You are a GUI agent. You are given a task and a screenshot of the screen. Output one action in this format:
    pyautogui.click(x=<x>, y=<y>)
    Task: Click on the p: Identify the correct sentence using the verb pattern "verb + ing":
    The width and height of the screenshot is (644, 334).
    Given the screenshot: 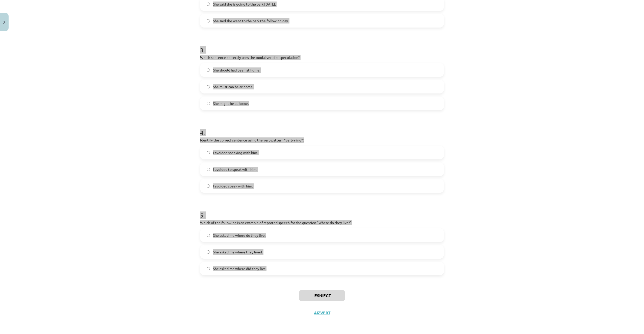 What is the action you would take?
    pyautogui.click(x=322, y=140)
    